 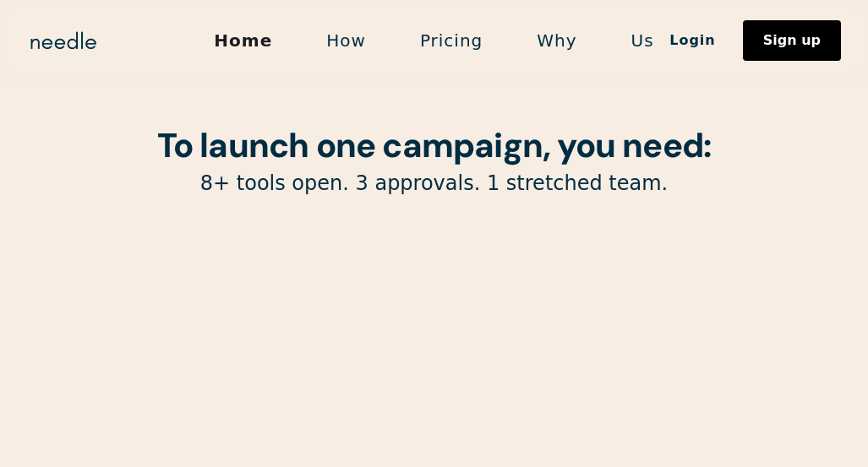 I want to click on a: Login, so click(x=692, y=40).